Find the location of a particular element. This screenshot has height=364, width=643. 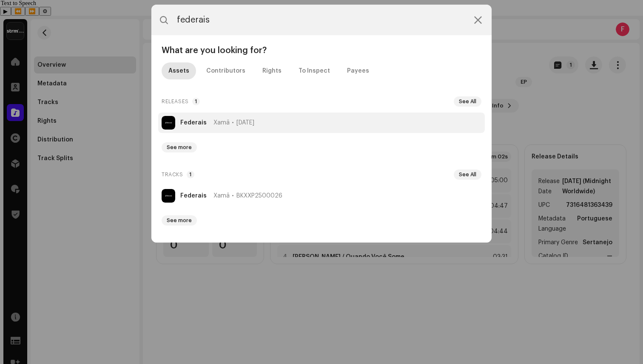

div: Assets is located at coordinates (179, 71).